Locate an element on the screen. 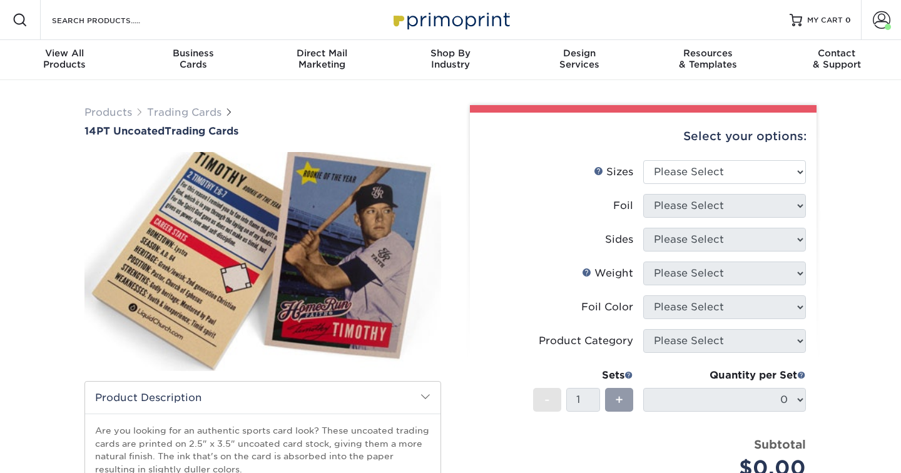 The width and height of the screenshot is (901, 473). a: 14PT UncoatedTrading Cards is located at coordinates (263, 131).